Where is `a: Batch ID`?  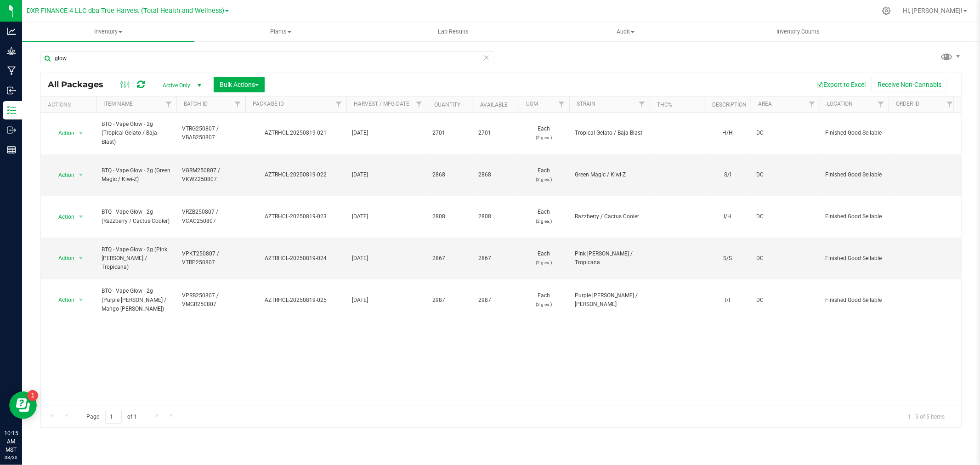
a: Batch ID is located at coordinates (196, 104).